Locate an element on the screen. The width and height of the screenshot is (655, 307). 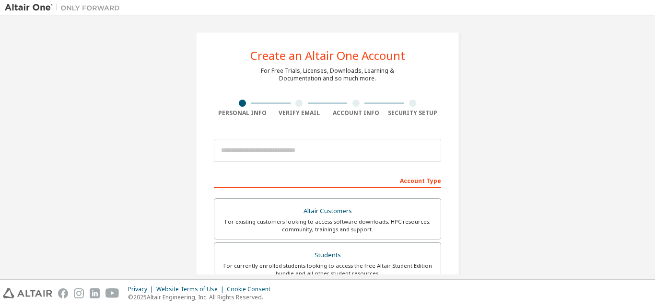
div: Account Type is located at coordinates (327, 180).